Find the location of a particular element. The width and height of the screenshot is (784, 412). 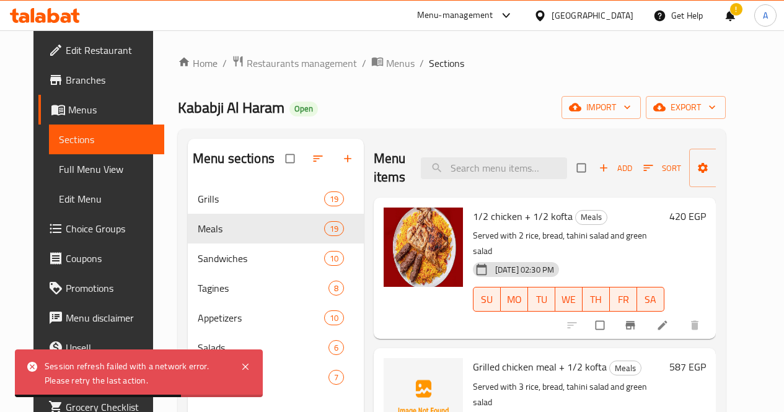

span: Edit Menu is located at coordinates (107, 199).